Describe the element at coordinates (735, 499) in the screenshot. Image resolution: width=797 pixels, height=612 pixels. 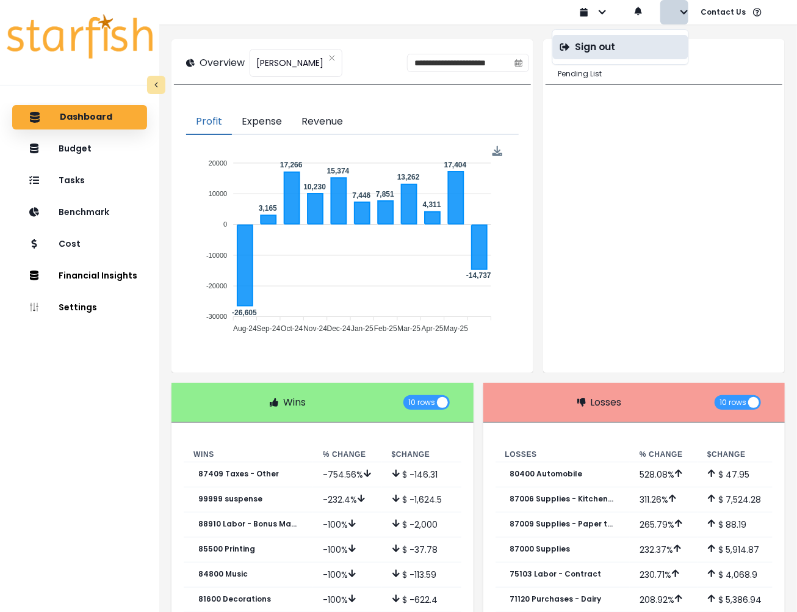
I see `td: $ 7,524.28` at that location.